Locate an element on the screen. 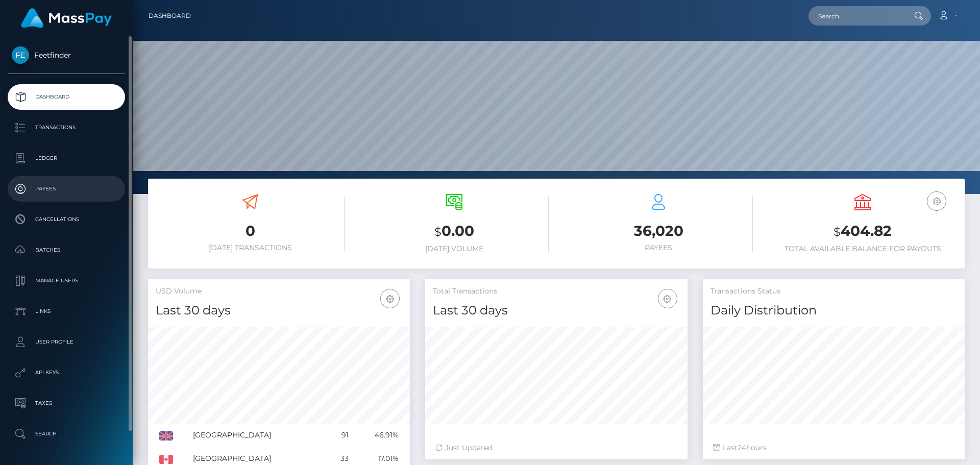  a: Transactions is located at coordinates (66, 128).